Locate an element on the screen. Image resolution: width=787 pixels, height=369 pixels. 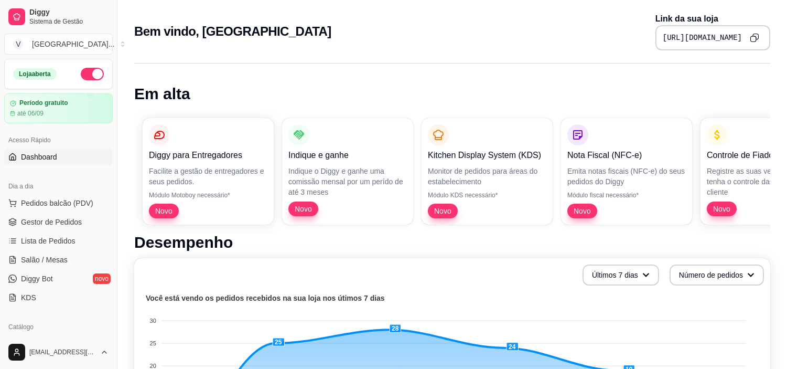
a: Lista de Pedidos is located at coordinates (58, 241).